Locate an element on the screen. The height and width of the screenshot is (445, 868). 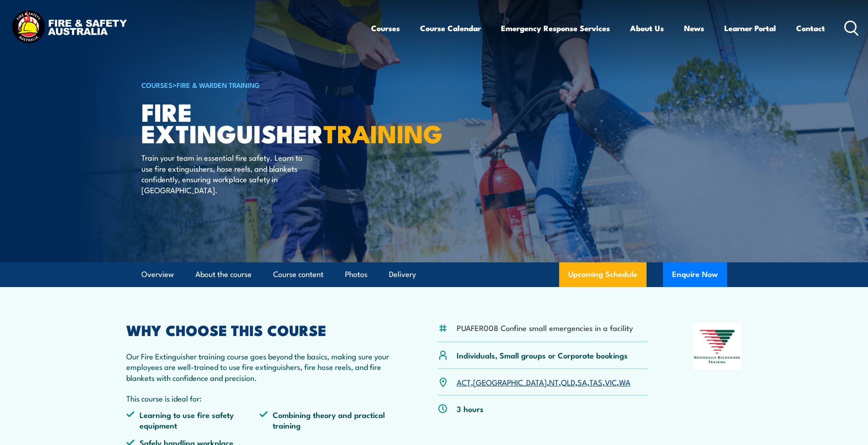
p: 3 hours is located at coordinates (470, 408).